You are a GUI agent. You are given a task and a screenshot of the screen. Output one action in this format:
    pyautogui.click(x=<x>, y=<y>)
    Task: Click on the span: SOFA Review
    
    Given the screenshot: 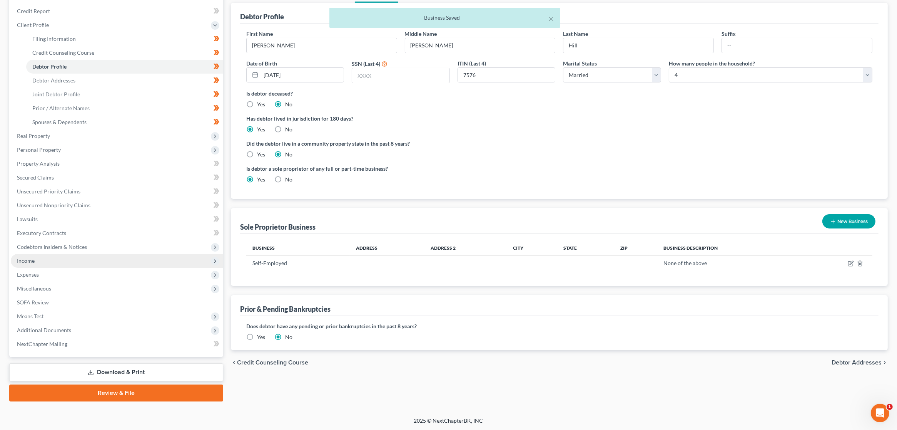 What is the action you would take?
    pyautogui.click(x=33, y=302)
    